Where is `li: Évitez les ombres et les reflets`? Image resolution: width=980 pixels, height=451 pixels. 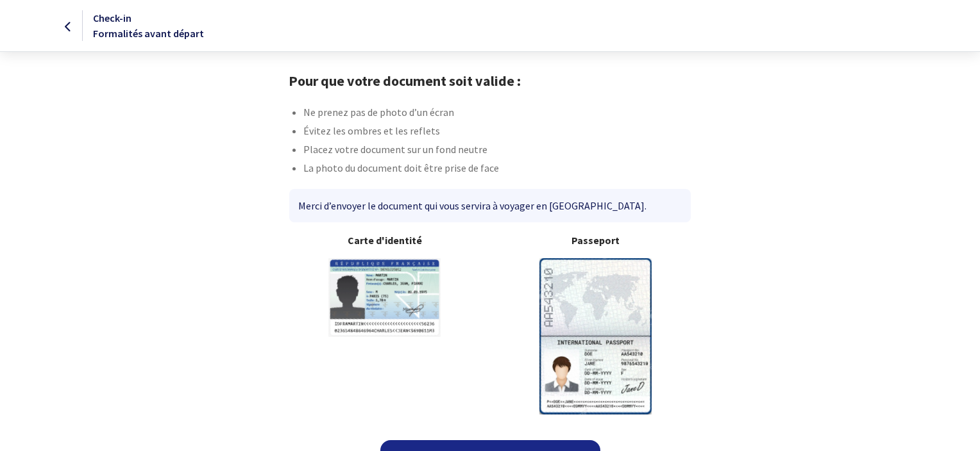
li: Évitez les ombres et les reflets is located at coordinates (497, 132).